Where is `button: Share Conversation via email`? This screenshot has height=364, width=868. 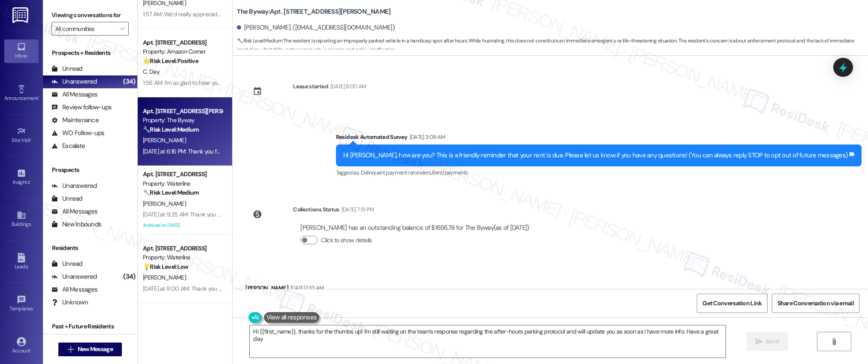
button: Share Conversation via email is located at coordinates (815, 304).